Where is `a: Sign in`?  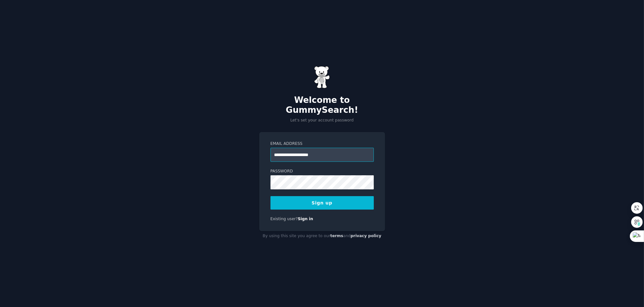
a: Sign in is located at coordinates (305, 219).